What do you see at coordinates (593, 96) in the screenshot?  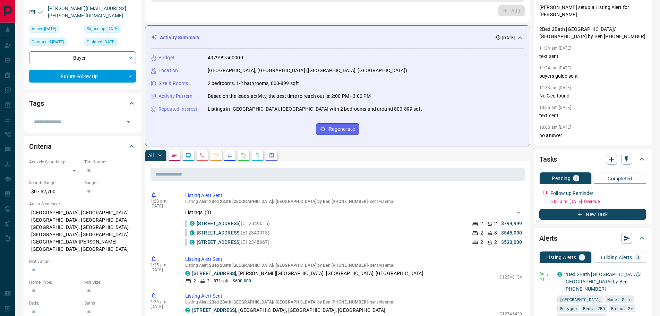 I see `p: No Geo found` at bounding box center [593, 96].